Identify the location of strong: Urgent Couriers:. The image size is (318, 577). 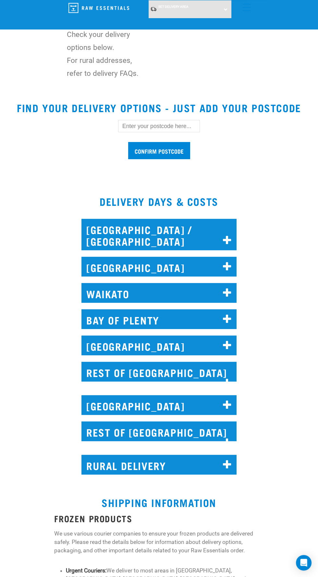
(86, 570).